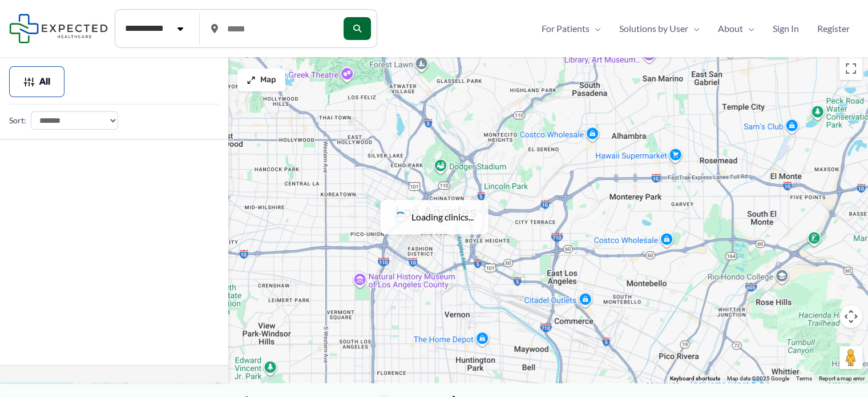  Describe the element at coordinates (833, 29) in the screenshot. I see `a: Register` at that location.